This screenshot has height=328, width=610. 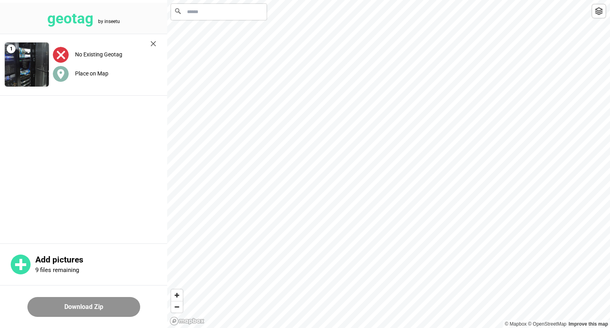 I want to click on input: Search, so click(x=219, y=12).